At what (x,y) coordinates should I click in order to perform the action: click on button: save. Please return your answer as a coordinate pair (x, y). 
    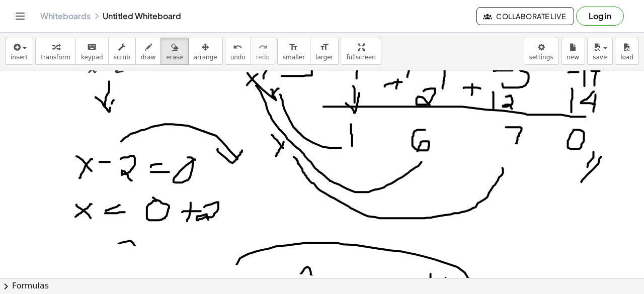
    Looking at the image, I should click on (600, 51).